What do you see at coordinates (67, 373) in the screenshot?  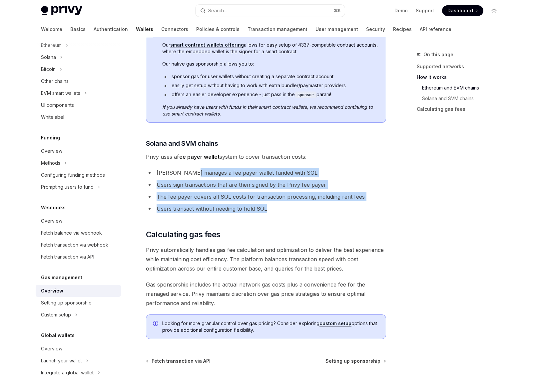 I see `div: Integrate a global wallet` at bounding box center [67, 373].